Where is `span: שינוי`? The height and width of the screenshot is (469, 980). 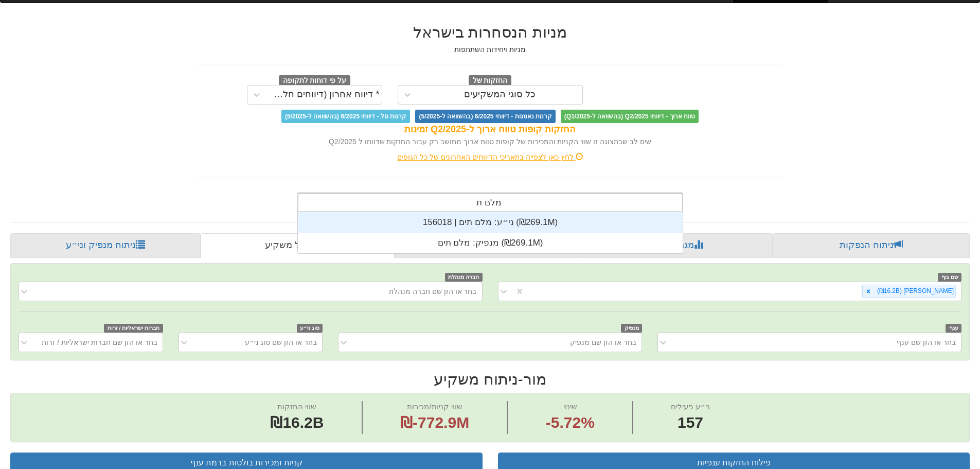
span: שינוי is located at coordinates (570, 406).